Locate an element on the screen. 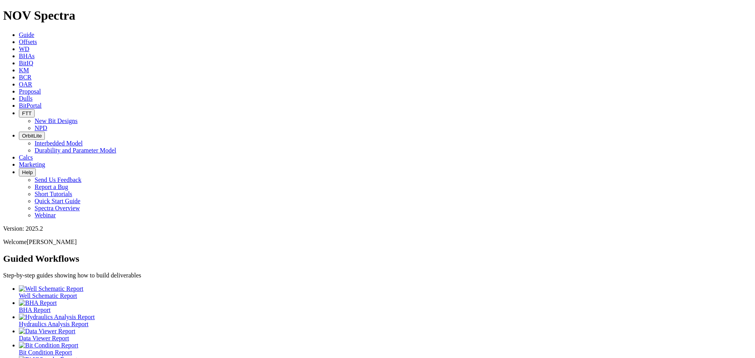  img: Bit Condition Report is located at coordinates (48, 346).